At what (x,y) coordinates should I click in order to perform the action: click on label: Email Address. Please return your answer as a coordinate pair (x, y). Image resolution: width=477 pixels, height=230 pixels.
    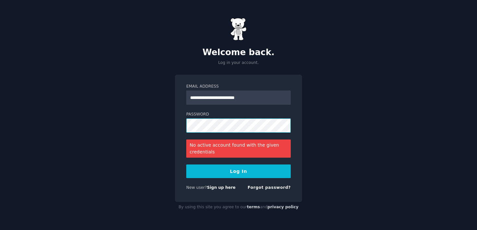
    Looking at the image, I should click on (238, 87).